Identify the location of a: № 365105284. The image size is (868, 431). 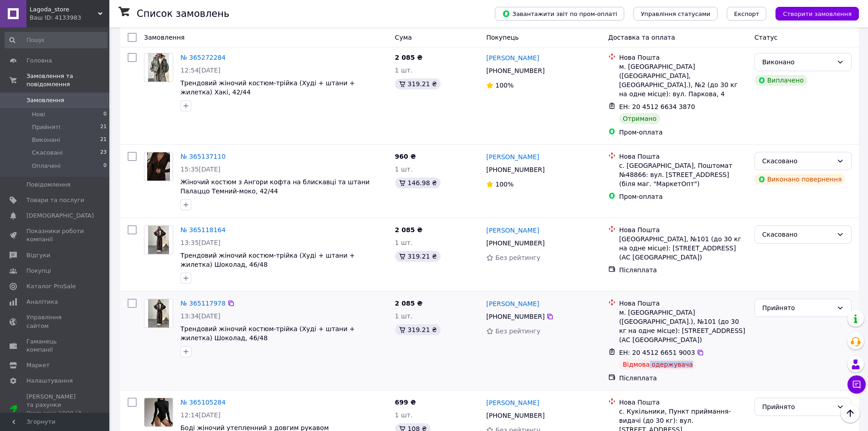
(203, 402).